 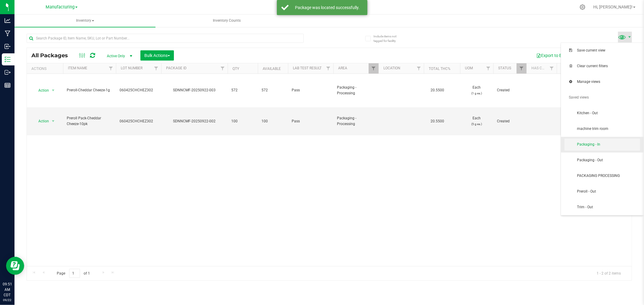 What do you see at coordinates (392, 69) in the screenshot?
I see `a: Location` at bounding box center [392, 69].